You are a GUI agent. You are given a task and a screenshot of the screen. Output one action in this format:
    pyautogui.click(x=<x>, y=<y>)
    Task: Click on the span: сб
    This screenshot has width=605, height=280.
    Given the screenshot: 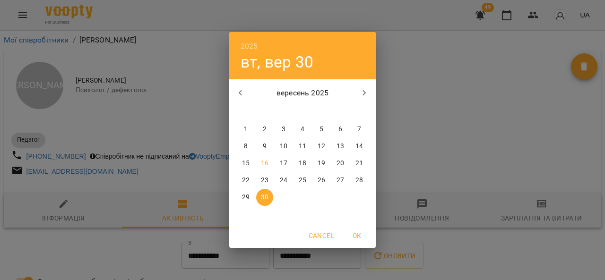 What is the action you would take?
    pyautogui.click(x=340, y=112)
    